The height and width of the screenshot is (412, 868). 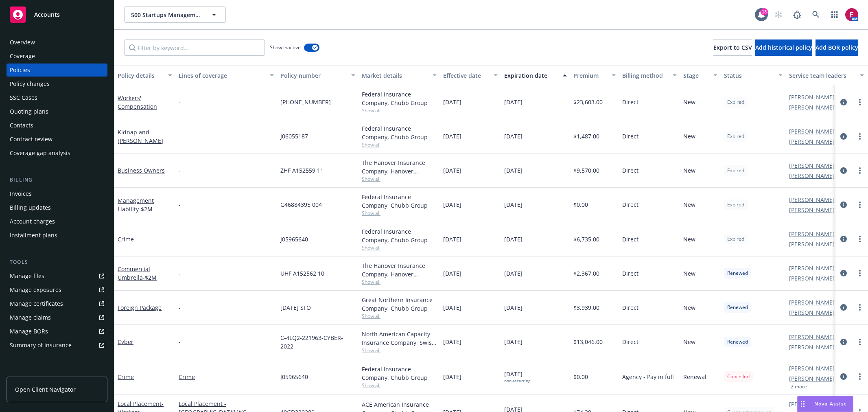 What do you see at coordinates (586, 239) in the screenshot?
I see `span: $6,735.00` at bounding box center [586, 239].